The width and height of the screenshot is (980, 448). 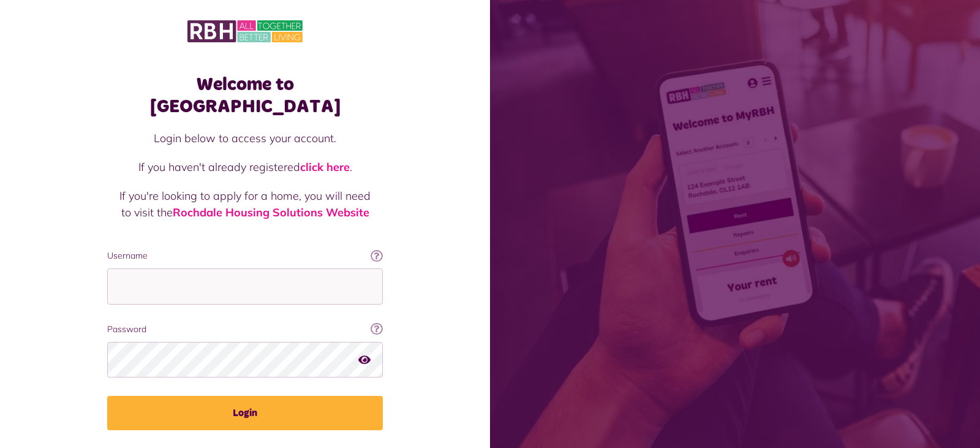 What do you see at coordinates (245, 413) in the screenshot?
I see `button: Login` at bounding box center [245, 413].